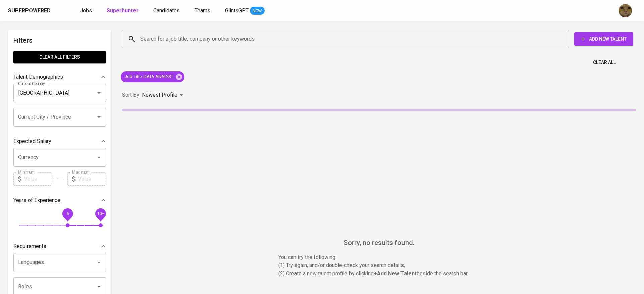 The width and height of the screenshot is (644, 294). Describe the element at coordinates (86, 10) in the screenshot. I see `span: Jobs` at that location.